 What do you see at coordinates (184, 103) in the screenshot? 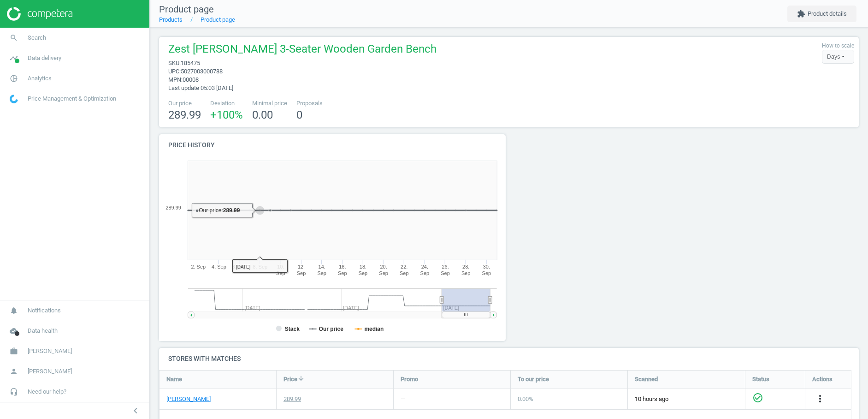
I see `span: Our price` at bounding box center [184, 103].